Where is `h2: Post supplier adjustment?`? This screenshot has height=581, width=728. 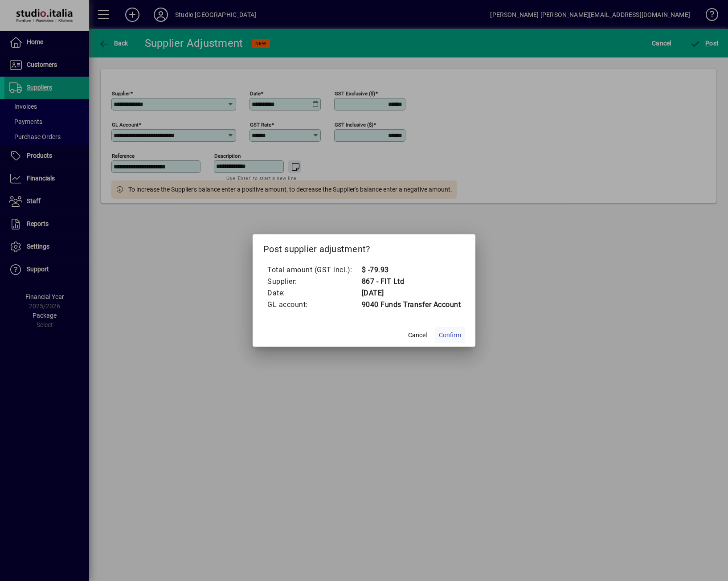
h2: Post supplier adjustment? is located at coordinates (364, 247).